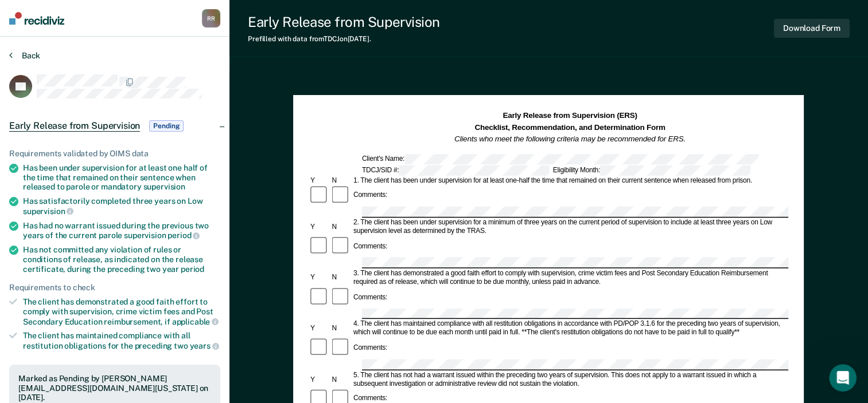 The width and height of the screenshot is (868, 403). What do you see at coordinates (569, 180) in the screenshot?
I see `div: 1. The client has been under supervision for at least one-half the time that remained on their cu...` at bounding box center [569, 180].